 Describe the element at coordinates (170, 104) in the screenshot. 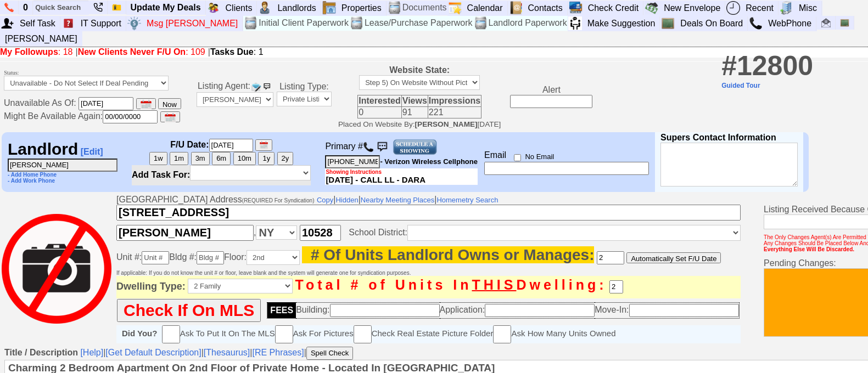

I see `button: Now` at that location.